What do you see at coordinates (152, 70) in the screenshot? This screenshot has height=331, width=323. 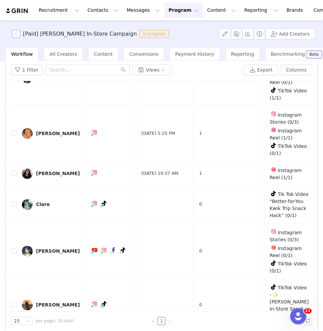 I see `button: Views` at bounding box center [152, 70].